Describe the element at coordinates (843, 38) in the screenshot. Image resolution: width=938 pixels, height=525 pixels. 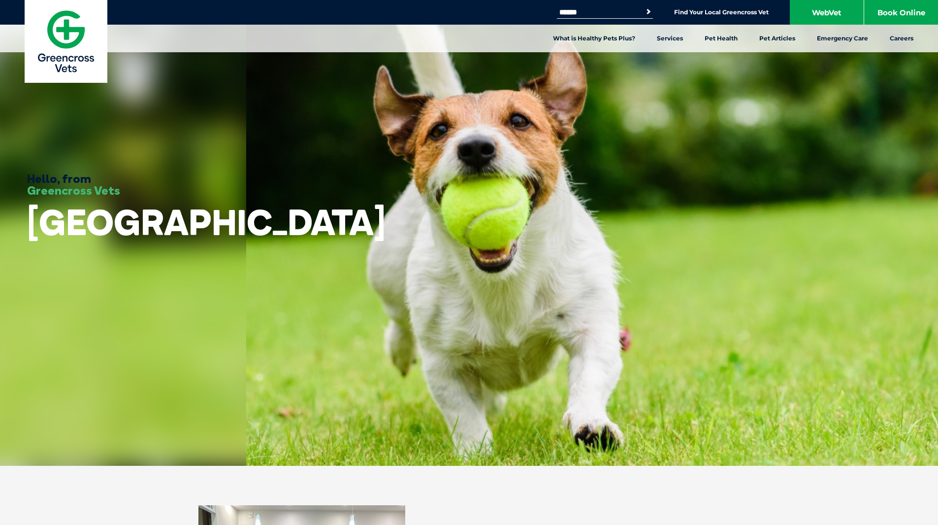
I see `a: Emergency Care` at that location.